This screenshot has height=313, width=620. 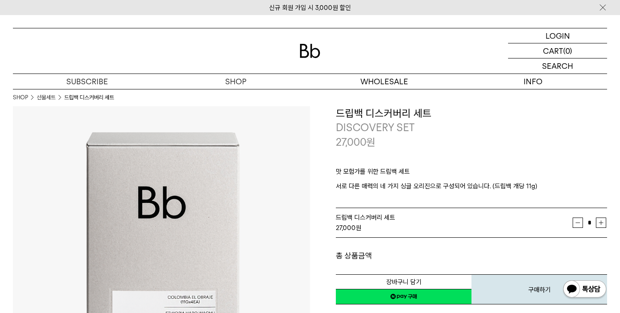 I want to click on img: 로고, so click(x=310, y=51).